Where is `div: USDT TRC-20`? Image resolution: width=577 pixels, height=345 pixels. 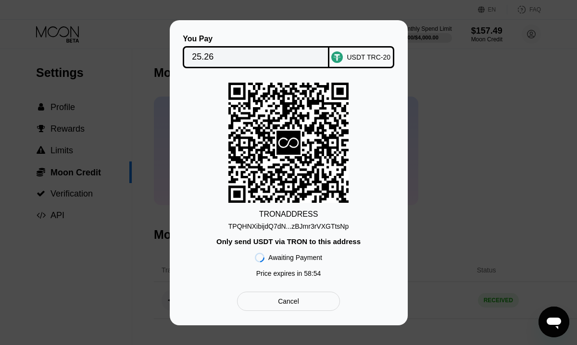 div: USDT TRC-20 is located at coordinates (368, 57).